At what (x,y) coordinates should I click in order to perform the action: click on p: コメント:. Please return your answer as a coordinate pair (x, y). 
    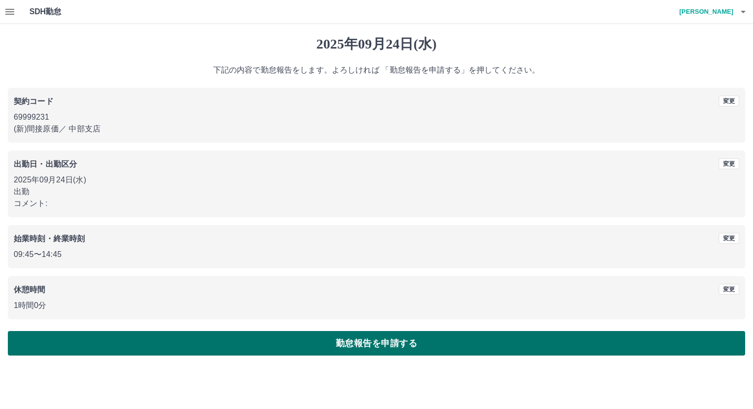
    Looking at the image, I should click on (376, 203).